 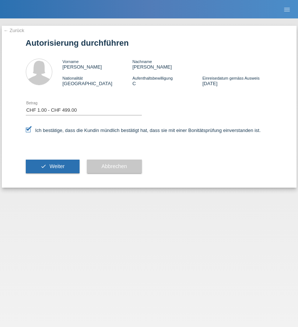 What do you see at coordinates (287, 10) in the screenshot?
I see `i: menu` at bounding box center [287, 10].